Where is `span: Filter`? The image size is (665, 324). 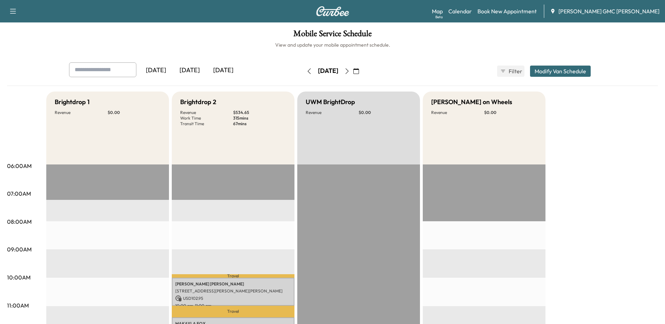
span: Filter is located at coordinates (515, 71).